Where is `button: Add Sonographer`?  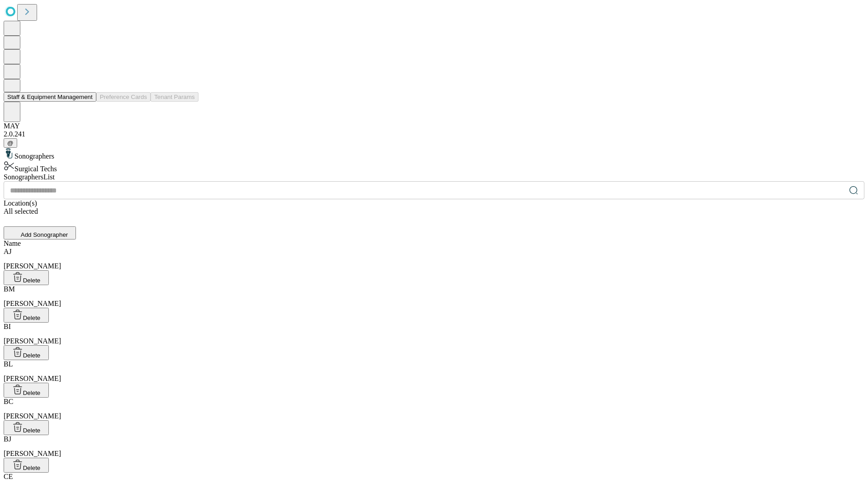
button: Add Sonographer is located at coordinates (39, 233).